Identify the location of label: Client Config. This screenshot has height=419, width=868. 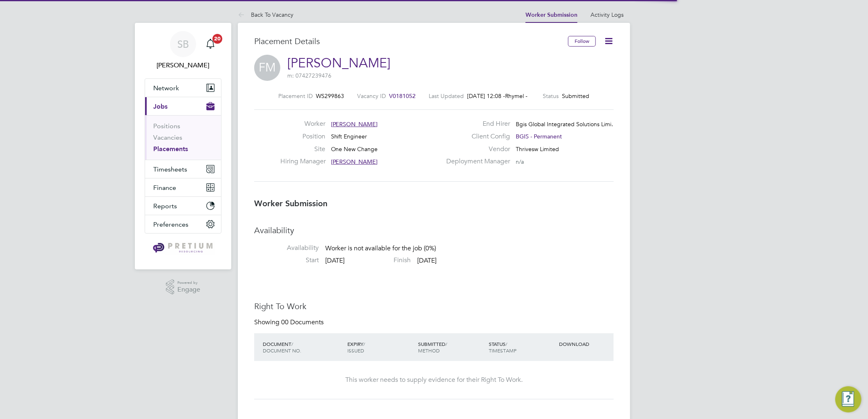
(475, 137).